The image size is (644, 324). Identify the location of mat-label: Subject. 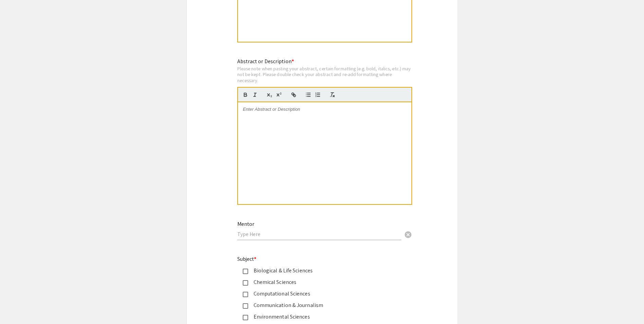
(246, 259).